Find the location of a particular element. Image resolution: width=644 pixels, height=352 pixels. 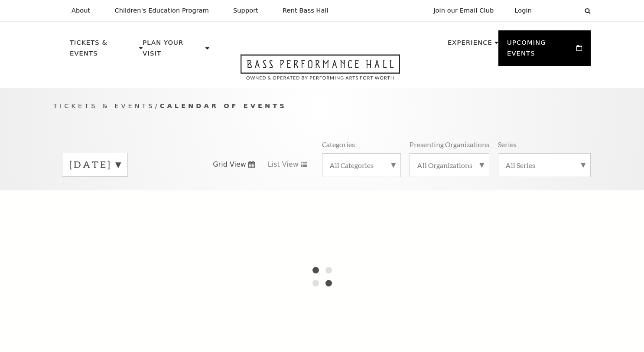

label: All Organizations is located at coordinates (449, 165).